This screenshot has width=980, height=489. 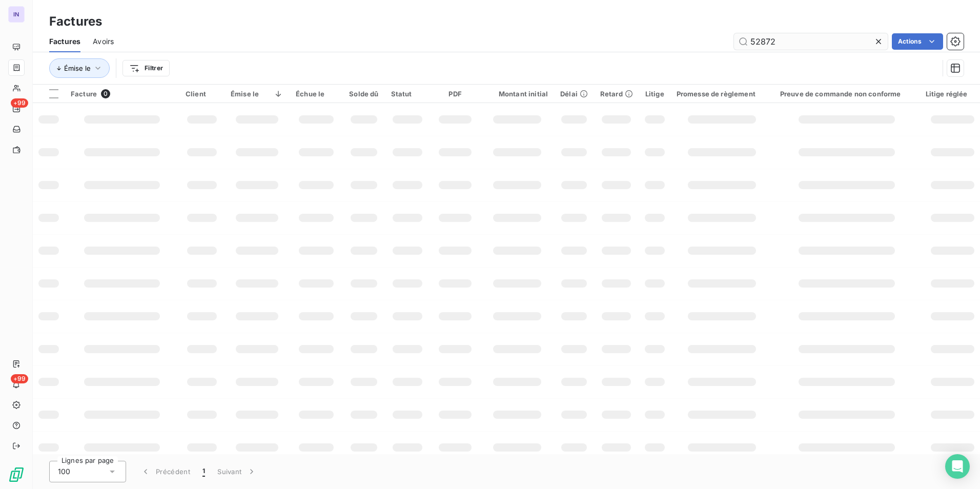 I want to click on img: Logo LeanPay, so click(x=17, y=475).